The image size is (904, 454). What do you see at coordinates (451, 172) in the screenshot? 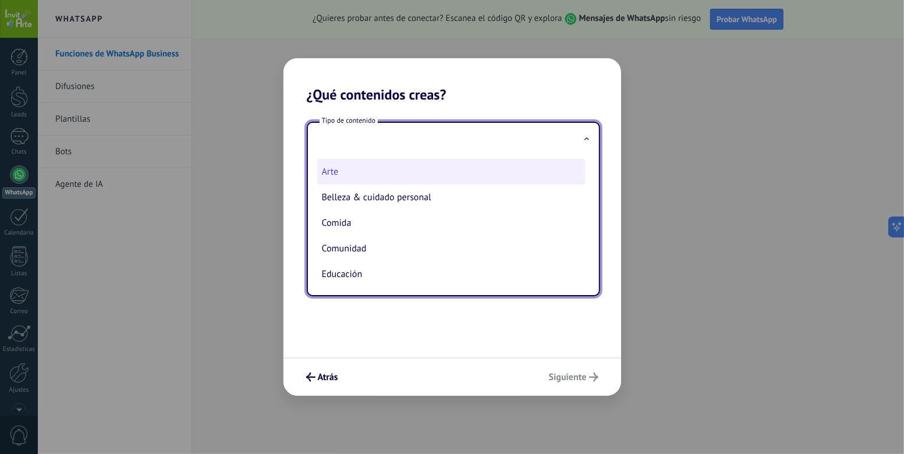
I see `li: Arte` at bounding box center [451, 172].